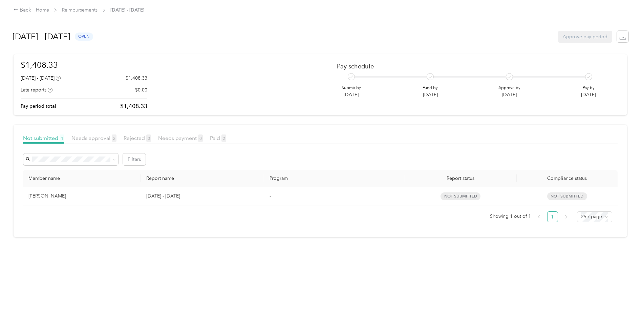 This screenshot has width=644, height=313. Describe the element at coordinates (539, 217) in the screenshot. I see `li: Previous Page` at that location.